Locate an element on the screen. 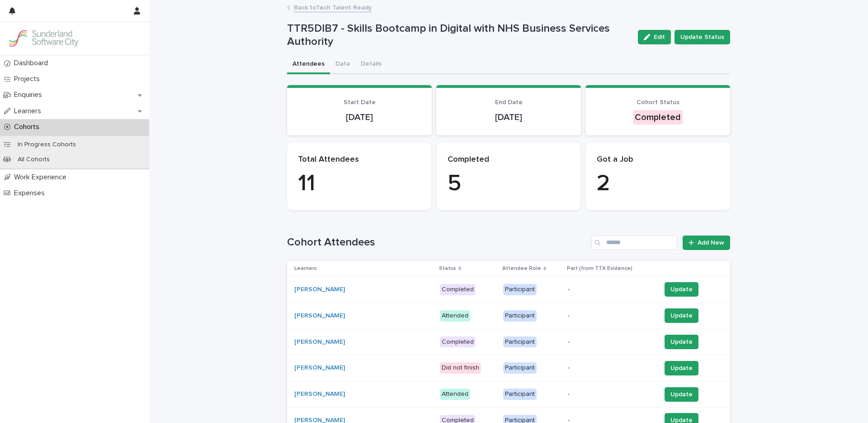 The height and width of the screenshot is (423, 868). p: Enquiries is located at coordinates (30, 95).